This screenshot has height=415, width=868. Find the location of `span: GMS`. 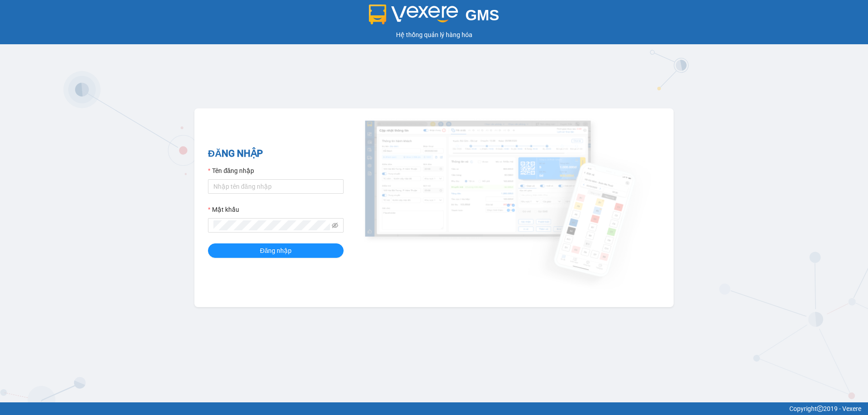

span: GMS is located at coordinates (481, 15).